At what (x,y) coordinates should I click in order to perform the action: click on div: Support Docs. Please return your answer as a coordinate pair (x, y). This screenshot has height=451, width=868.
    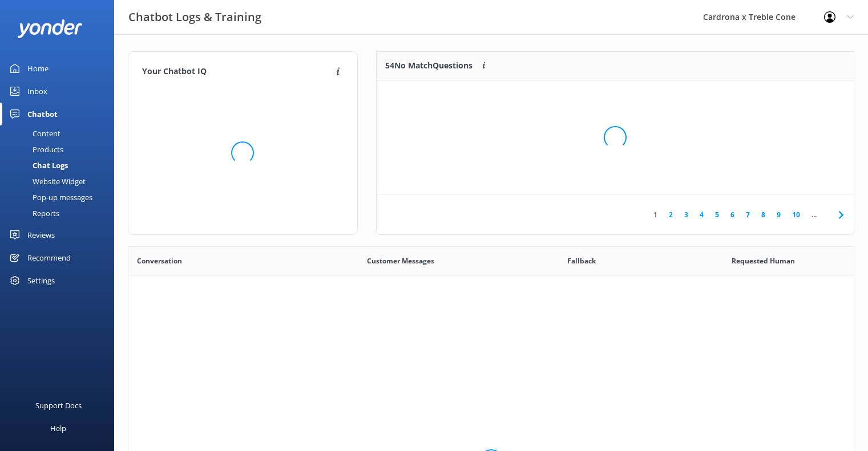
    Looking at the image, I should click on (58, 406).